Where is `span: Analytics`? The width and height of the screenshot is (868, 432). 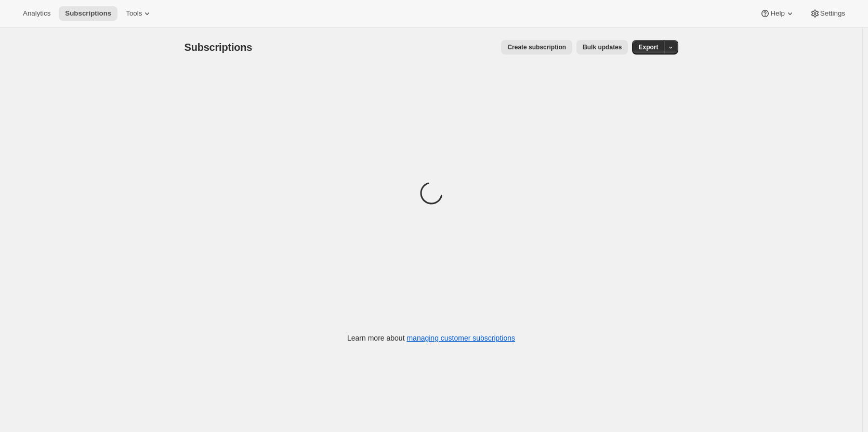 span: Analytics is located at coordinates (36, 13).